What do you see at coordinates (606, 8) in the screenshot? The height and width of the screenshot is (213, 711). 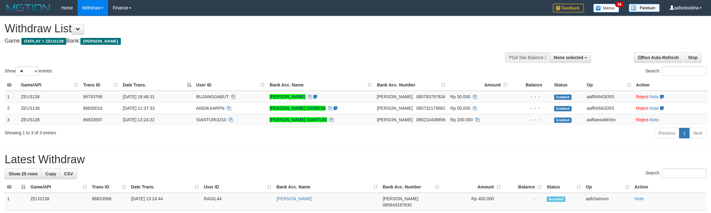 I see `img: Button%20Memo.svg` at bounding box center [606, 8].